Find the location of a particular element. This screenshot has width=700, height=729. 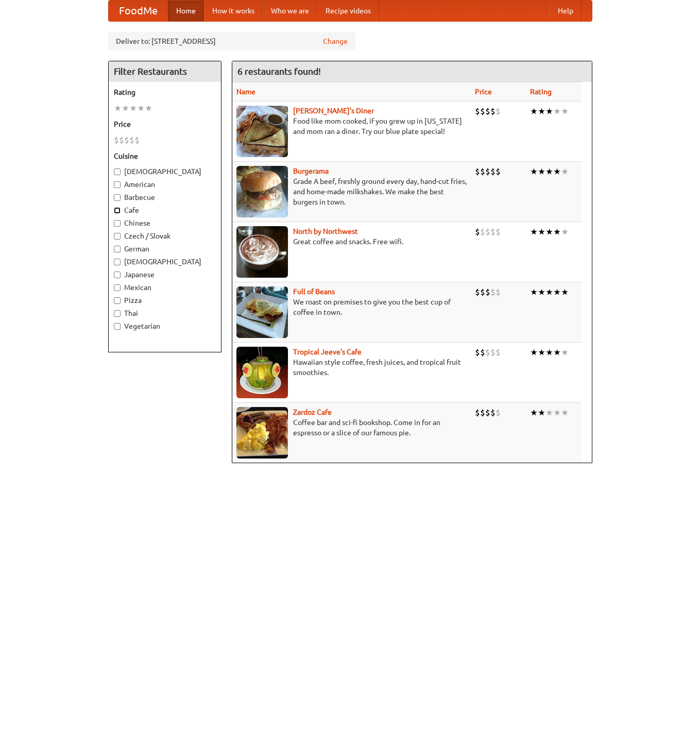

b: Zardoz Cafe is located at coordinates (312, 412).